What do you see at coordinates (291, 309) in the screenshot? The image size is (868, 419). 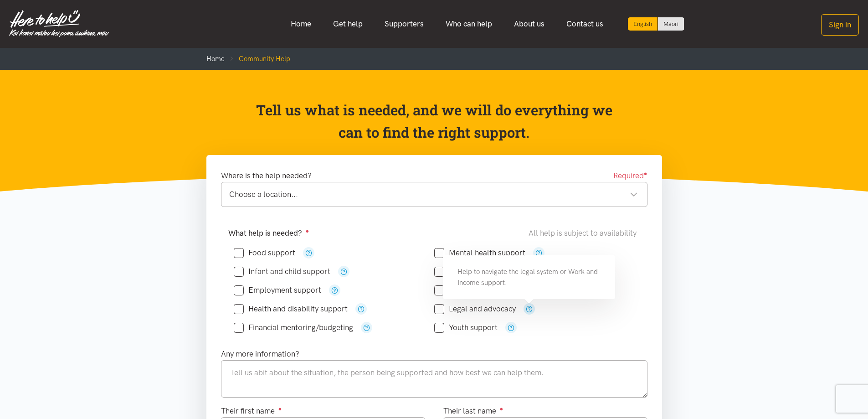 I see `label: Health and disability support` at bounding box center [291, 309].